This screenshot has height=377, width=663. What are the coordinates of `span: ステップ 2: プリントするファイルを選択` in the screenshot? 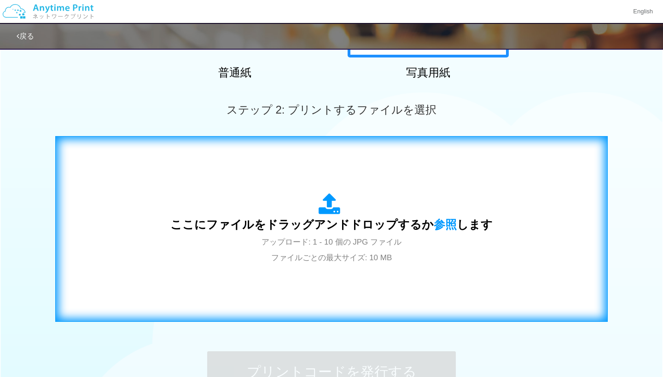 It's located at (331, 110).